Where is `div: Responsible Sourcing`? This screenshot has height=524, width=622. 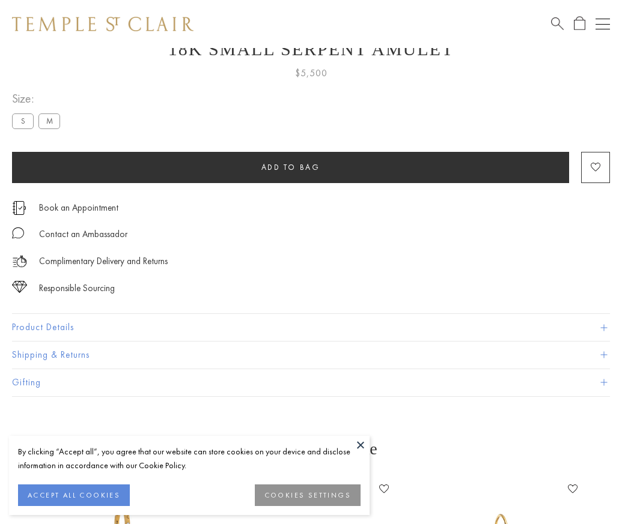 div: Responsible Sourcing is located at coordinates (77, 288).